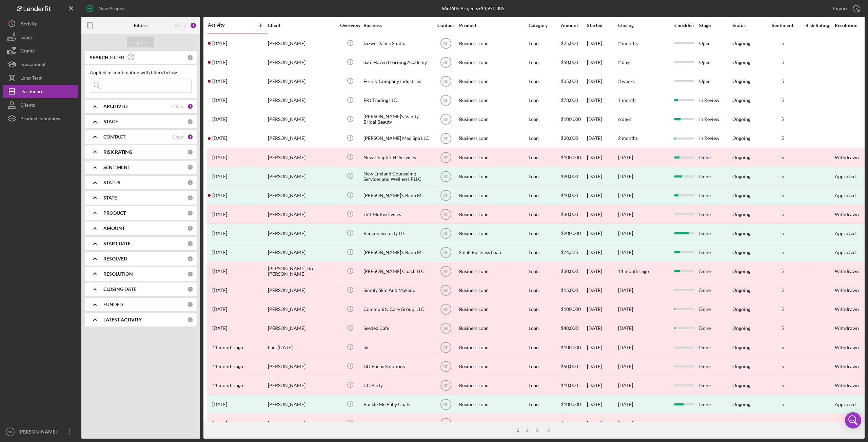  What do you see at coordinates (493, 252) in the screenshot?
I see `div: Small Business Loan` at bounding box center [493, 252].